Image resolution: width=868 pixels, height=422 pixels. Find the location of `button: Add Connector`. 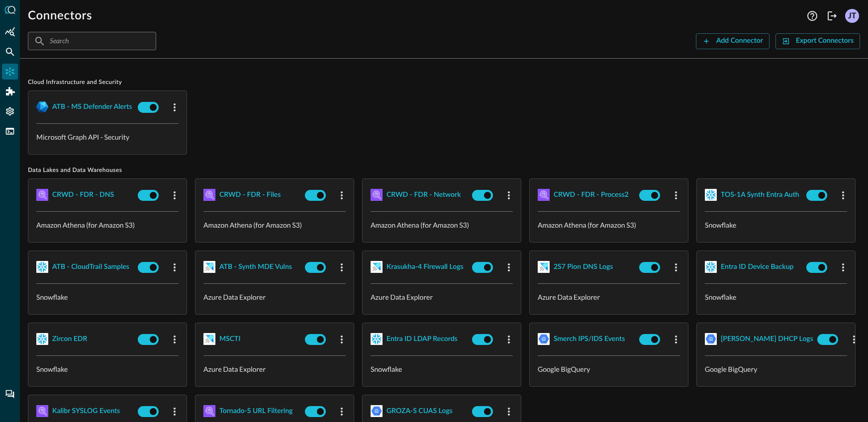

button: Add Connector is located at coordinates (732, 41).